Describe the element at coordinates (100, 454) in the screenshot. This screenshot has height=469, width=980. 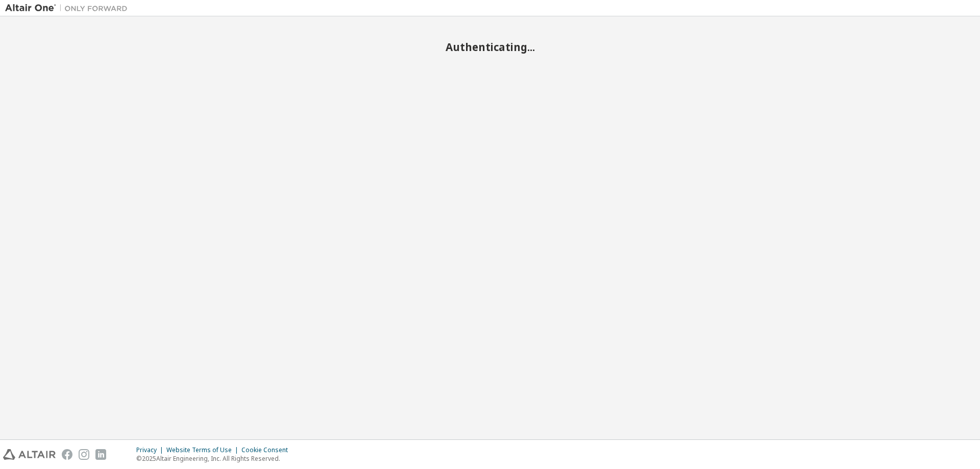
I see `img: linkedin.svg` at that location.